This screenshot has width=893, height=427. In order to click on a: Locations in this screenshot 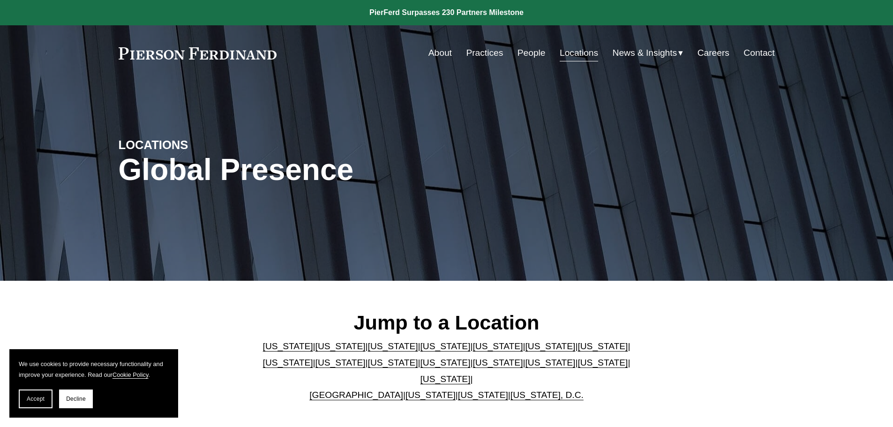, I will do `click(579, 53)`.